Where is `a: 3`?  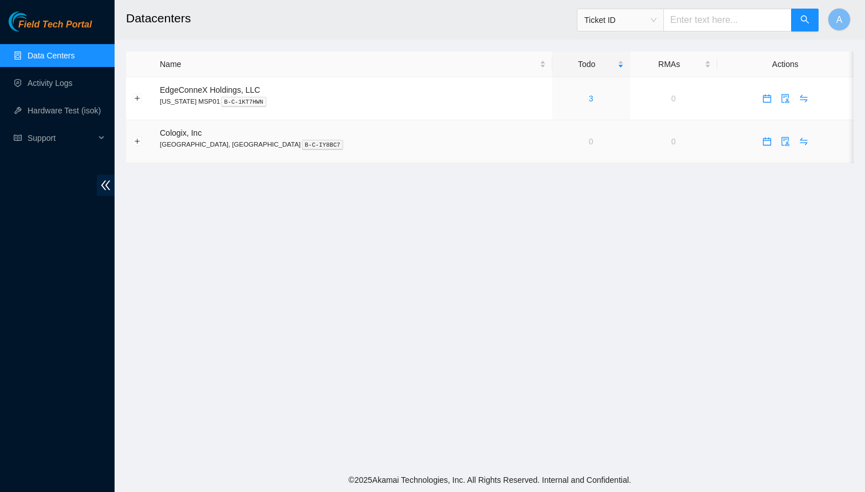
a: 3 is located at coordinates (591, 99).